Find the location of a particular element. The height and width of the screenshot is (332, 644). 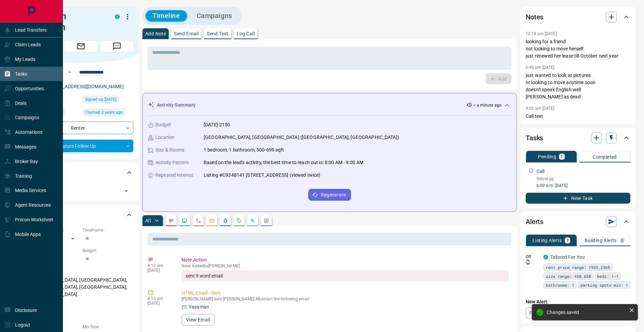

svg: Lead Browsing Activity is located at coordinates (184, 220).